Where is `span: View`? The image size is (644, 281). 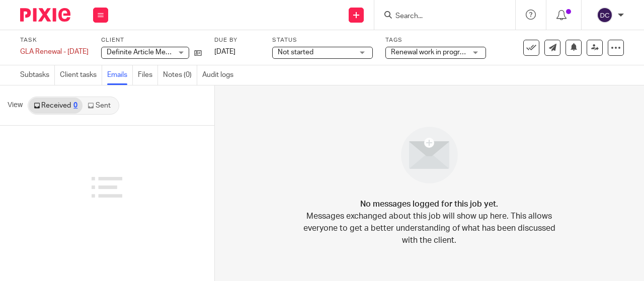
span: View is located at coordinates (15, 105).